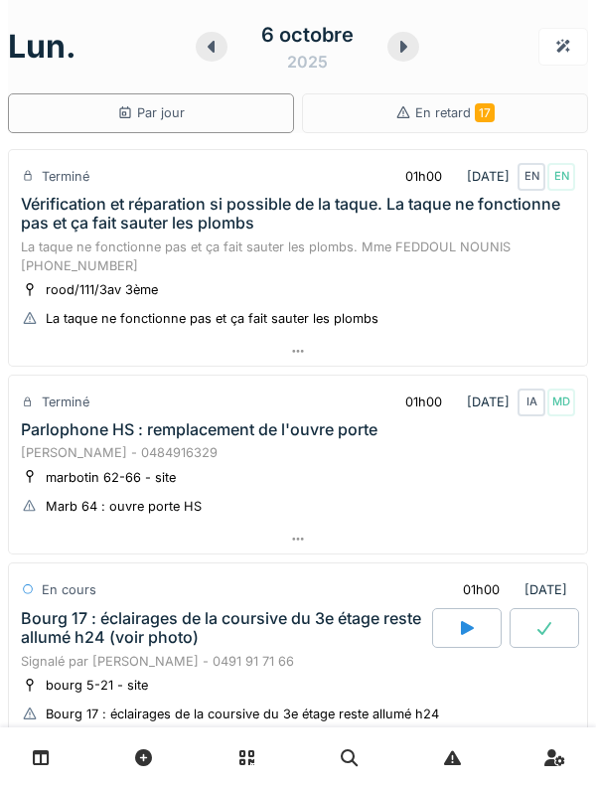  I want to click on div: Par jour, so click(151, 112).